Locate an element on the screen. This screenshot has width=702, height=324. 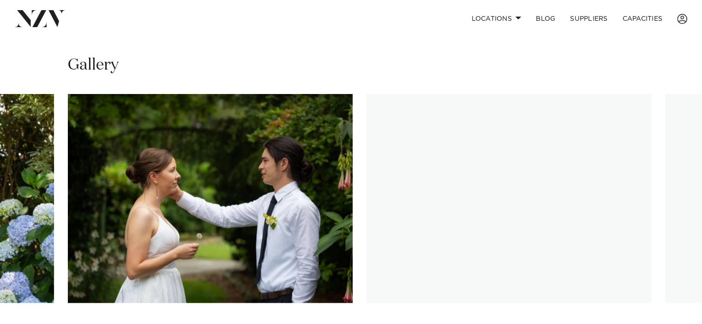
swiper-slide: 8 / 13 is located at coordinates (509, 198).